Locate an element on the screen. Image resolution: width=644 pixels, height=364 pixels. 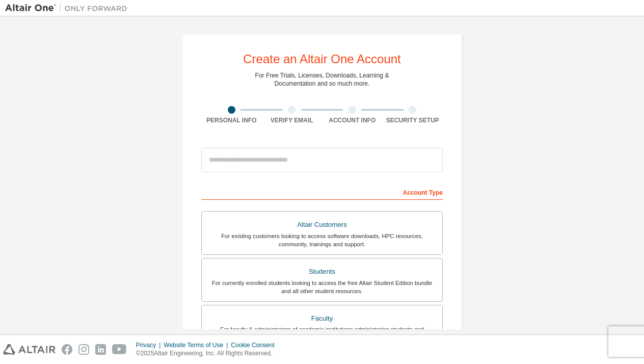
img: Altair One is located at coordinates (69, 8).